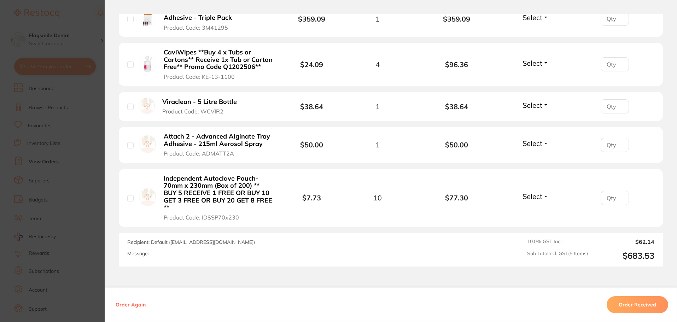 This screenshot has height=322, width=677. Describe the element at coordinates (147, 197) in the screenshot. I see `img: Independent Autoclave Pouch- 70mm x 230mm (Box of 200) ** BUY 5 RECEIVE 1 FREE OR BUY 10 GET 3 FR...` at that location.